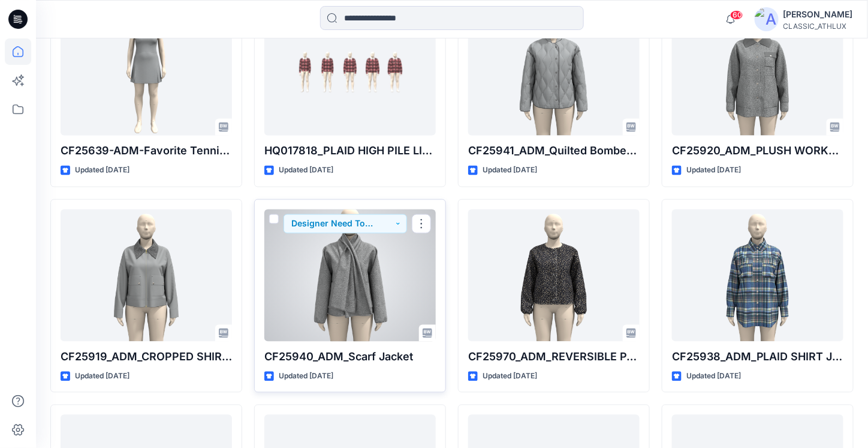 The width and height of the screenshot is (868, 448). What do you see at coordinates (758, 276) in the screenshot?
I see `a: CF25938_ADM_PLAID SHIRT JACKET` at bounding box center [758, 276].